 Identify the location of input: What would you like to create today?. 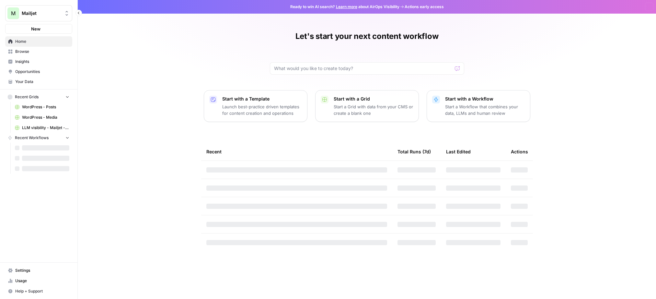
(363, 68).